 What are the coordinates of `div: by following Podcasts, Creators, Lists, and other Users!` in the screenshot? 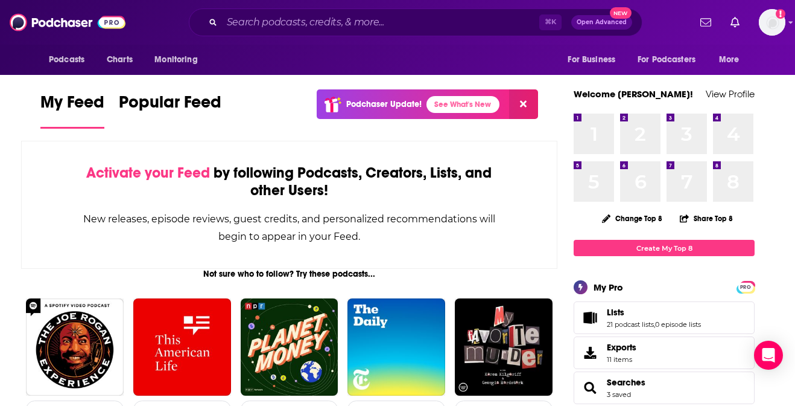 It's located at (289, 182).